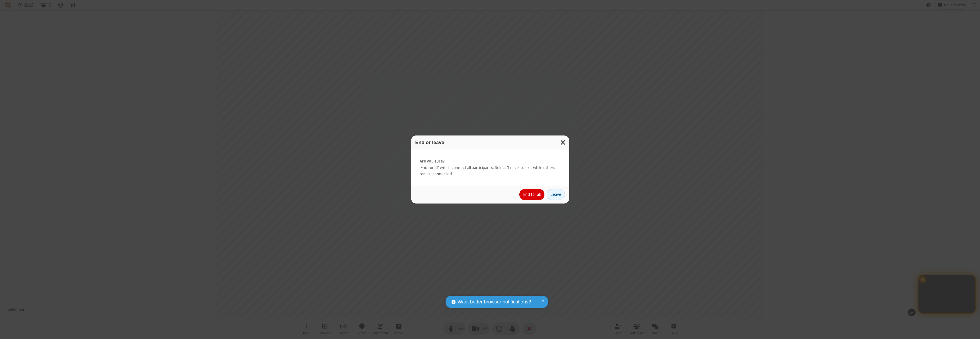 The height and width of the screenshot is (339, 980). Describe the element at coordinates (556, 195) in the screenshot. I see `button: Leave` at that location.